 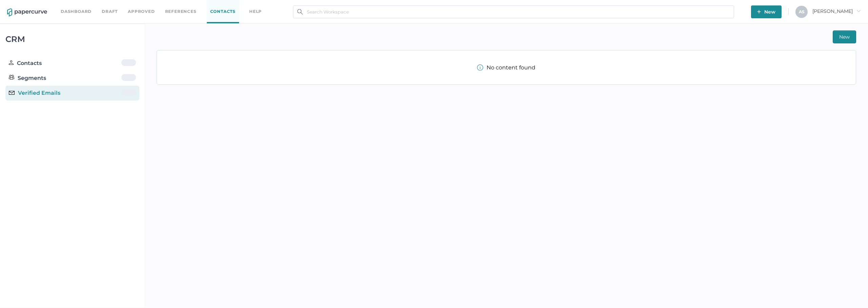 What do you see at coordinates (72, 39) in the screenshot?
I see `div: CRM` at bounding box center [72, 39].